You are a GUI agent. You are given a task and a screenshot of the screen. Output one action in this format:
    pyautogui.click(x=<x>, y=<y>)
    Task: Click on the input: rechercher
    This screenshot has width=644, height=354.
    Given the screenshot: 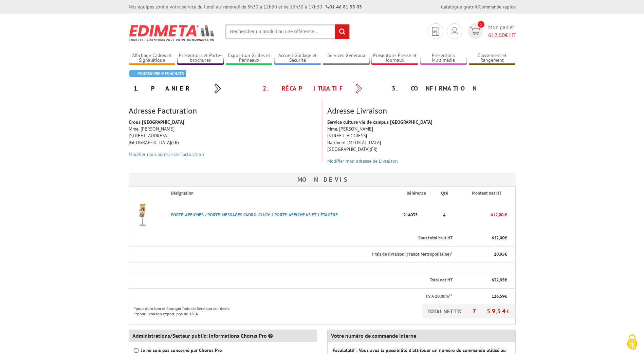 What is the action you would take?
    pyautogui.click(x=342, y=32)
    